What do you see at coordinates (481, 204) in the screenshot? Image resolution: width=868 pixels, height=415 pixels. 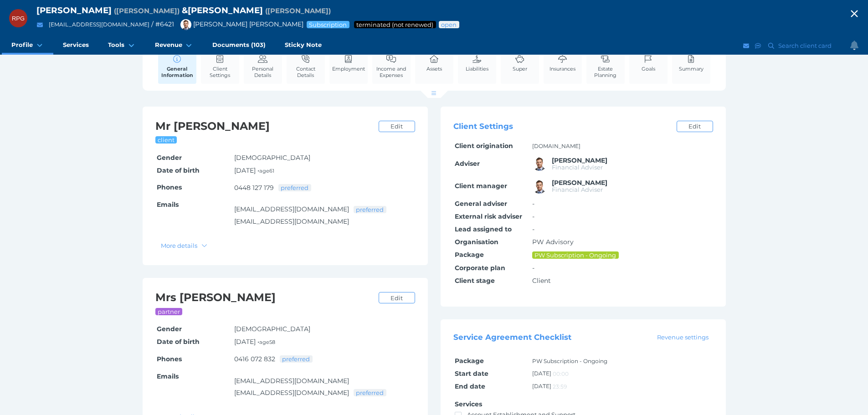 I see `span: General adviser` at bounding box center [481, 204].